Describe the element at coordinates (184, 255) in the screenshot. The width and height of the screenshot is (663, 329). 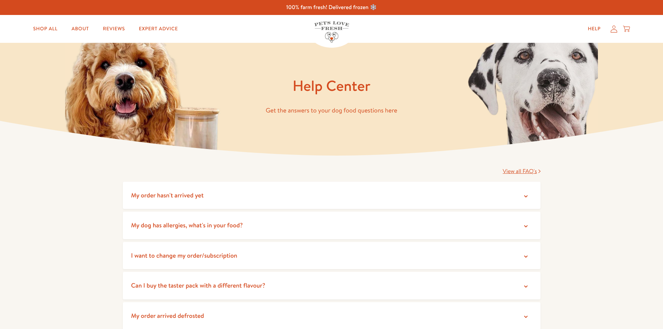
I see `span: I want to change my order/subscription` at that location.